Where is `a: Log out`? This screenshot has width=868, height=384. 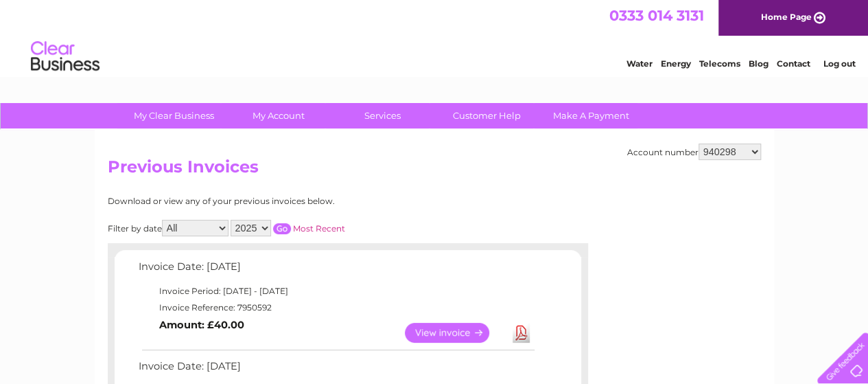 a: Log out is located at coordinates (839, 63).